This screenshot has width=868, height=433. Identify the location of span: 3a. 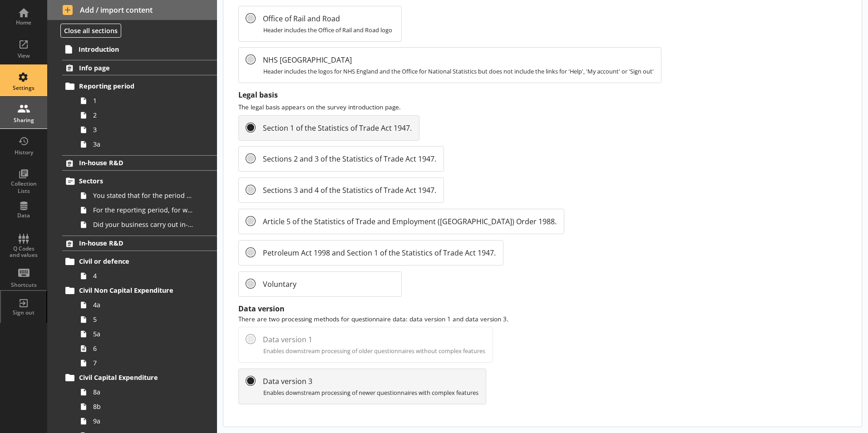
(144, 144).